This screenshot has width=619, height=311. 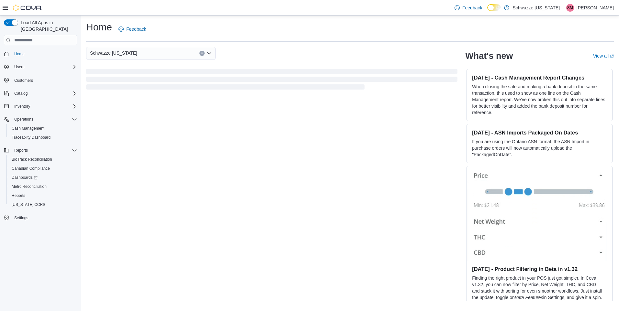 I want to click on a: Cash Management, so click(x=28, y=128).